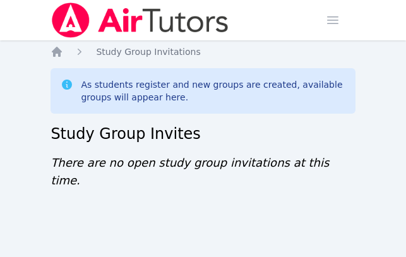 The width and height of the screenshot is (406, 257). Describe the element at coordinates (203, 52) in the screenshot. I see `nav: Breadcrumb` at that location.